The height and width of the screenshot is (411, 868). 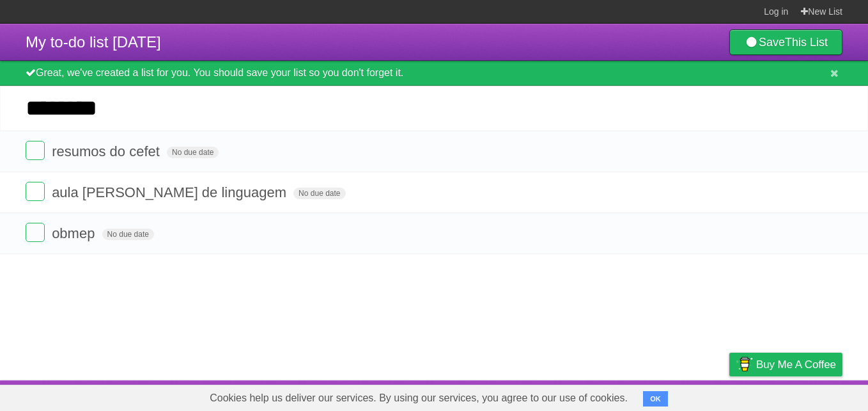 I want to click on a: Suggest a feature, so click(x=802, y=395).